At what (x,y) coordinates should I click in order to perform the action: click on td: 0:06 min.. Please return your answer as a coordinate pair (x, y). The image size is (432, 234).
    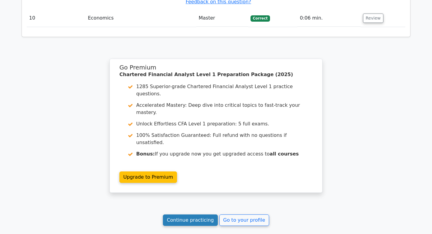
    Looking at the image, I should click on (329, 18).